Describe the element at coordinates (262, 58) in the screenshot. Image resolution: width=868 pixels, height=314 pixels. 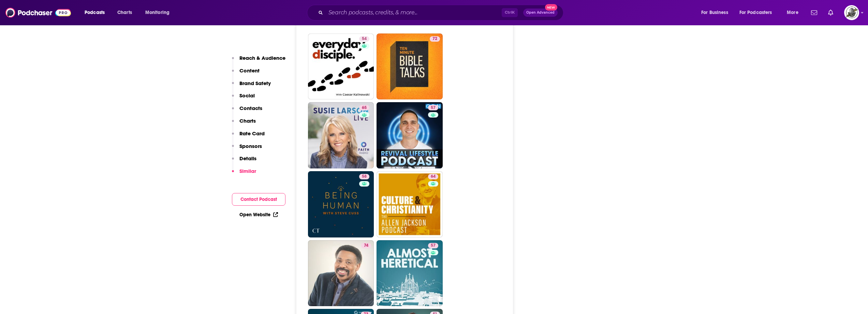
I see `p: Reach & Audience` at that location.